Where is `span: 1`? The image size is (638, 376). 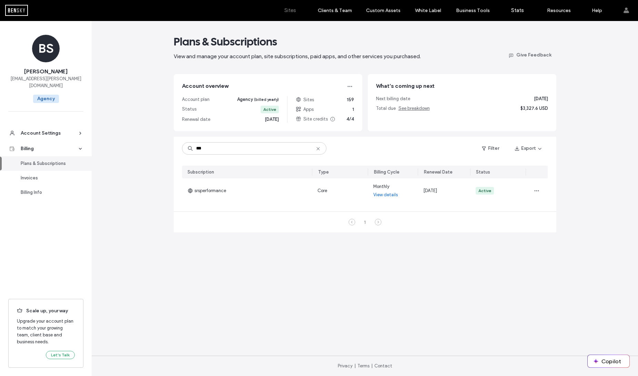 span: 1 is located at coordinates (353, 110).